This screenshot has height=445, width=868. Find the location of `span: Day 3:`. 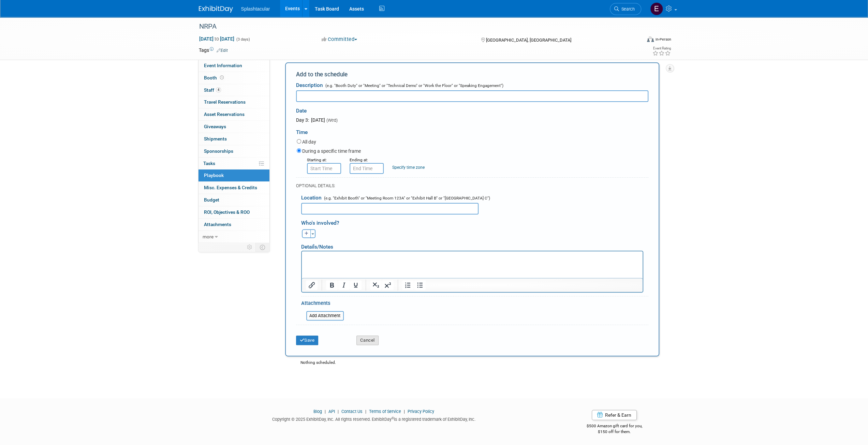

span: Day 3: is located at coordinates (303, 120).